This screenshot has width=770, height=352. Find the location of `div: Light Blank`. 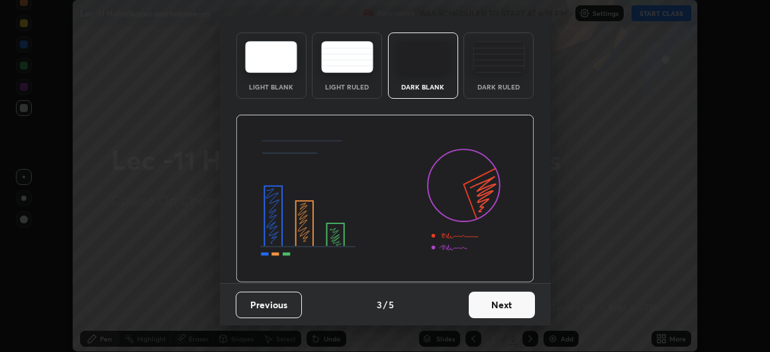

div: Light Blank is located at coordinates (272, 87).